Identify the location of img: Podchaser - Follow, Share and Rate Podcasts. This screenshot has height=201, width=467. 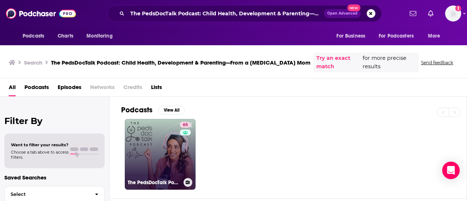
(41, 13).